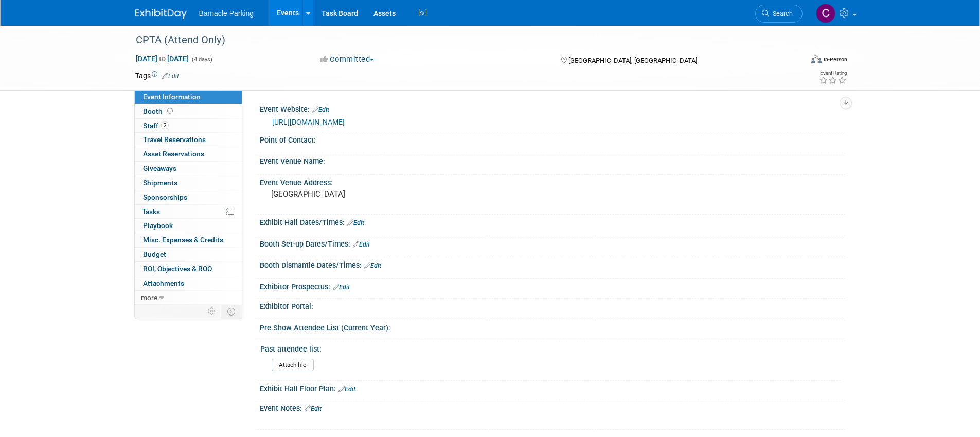 The image size is (980, 437). Describe the element at coordinates (188, 226) in the screenshot. I see `a: Playbook` at that location.